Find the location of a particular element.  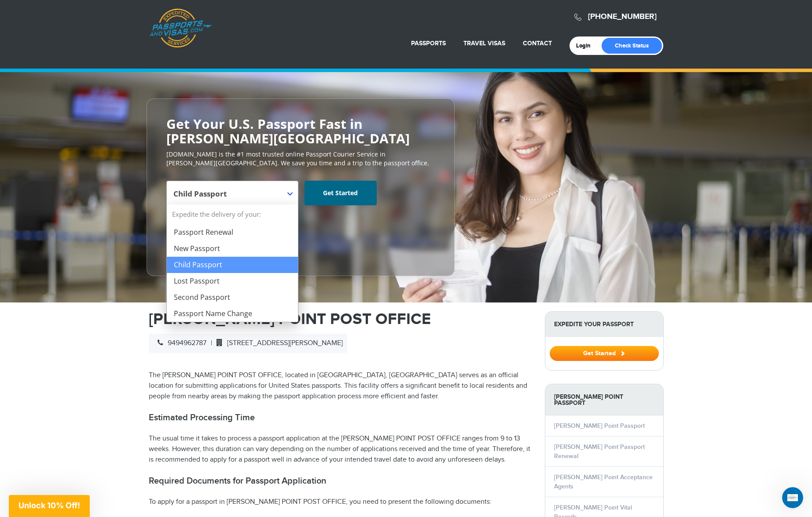

span: Starting at $199 + government fees is located at coordinates (301, 214).